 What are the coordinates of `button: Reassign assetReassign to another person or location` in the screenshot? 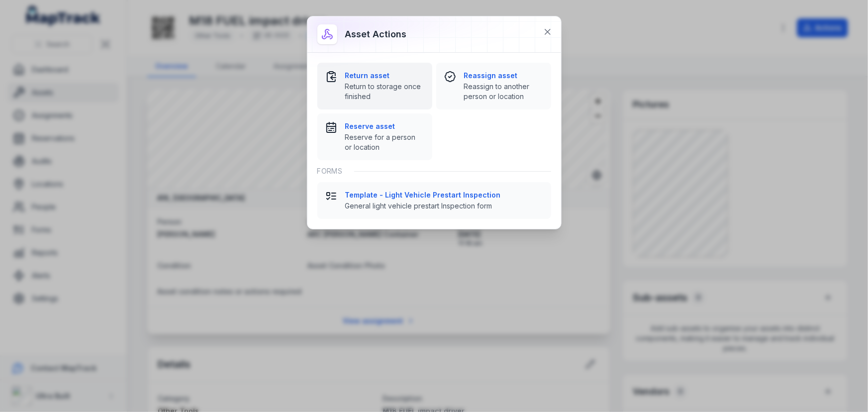 It's located at (493, 86).